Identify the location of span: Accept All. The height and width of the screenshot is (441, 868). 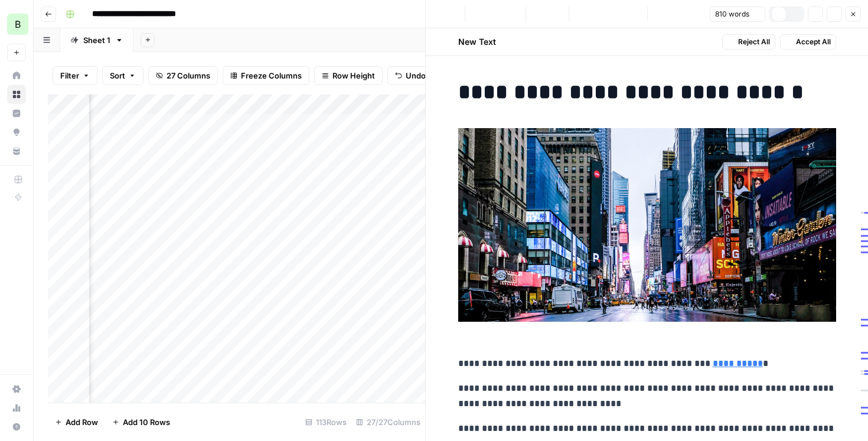
(813, 42).